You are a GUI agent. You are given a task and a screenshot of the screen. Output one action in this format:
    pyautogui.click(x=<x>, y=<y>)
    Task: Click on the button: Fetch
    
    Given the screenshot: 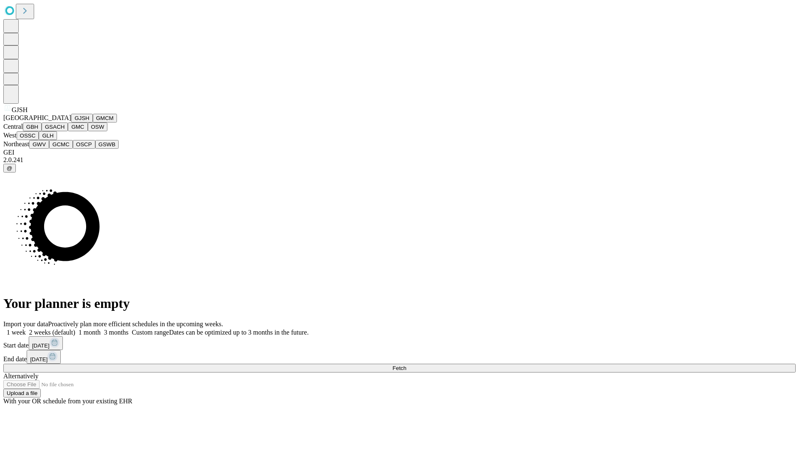 What is the action you would take?
    pyautogui.click(x=400, y=368)
    